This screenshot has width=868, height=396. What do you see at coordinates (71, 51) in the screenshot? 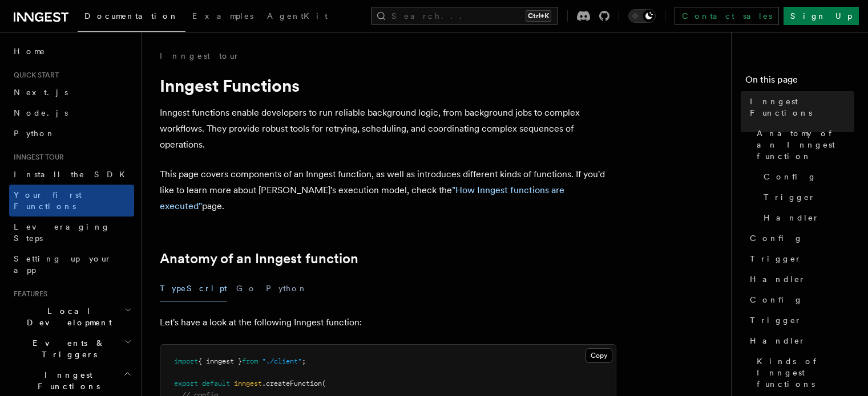
I see `a: Home` at bounding box center [71, 51].